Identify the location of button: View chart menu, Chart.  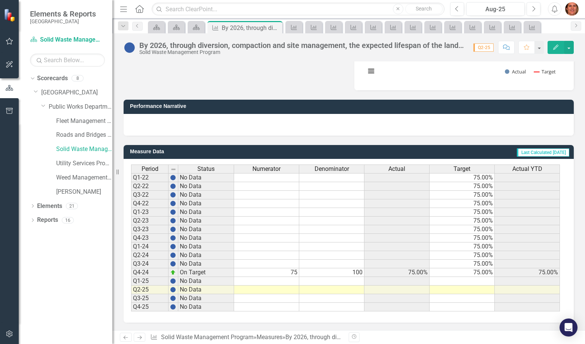
(371, 71).